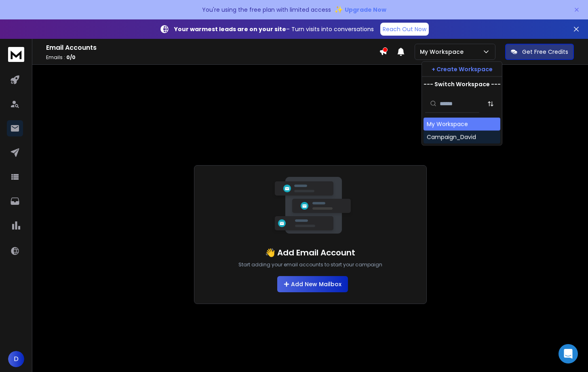  Describe the element at coordinates (365, 9) in the screenshot. I see `span: Upgrade Now` at that location.